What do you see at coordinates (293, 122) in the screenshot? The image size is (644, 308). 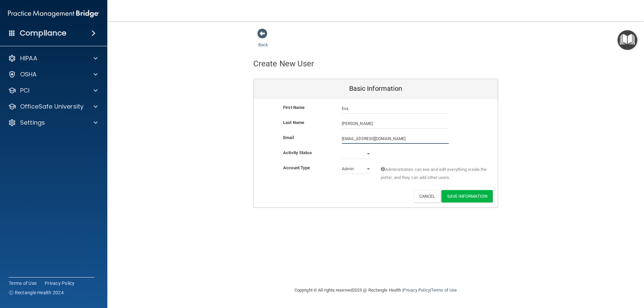 I see `b: Last Name` at bounding box center [293, 122].